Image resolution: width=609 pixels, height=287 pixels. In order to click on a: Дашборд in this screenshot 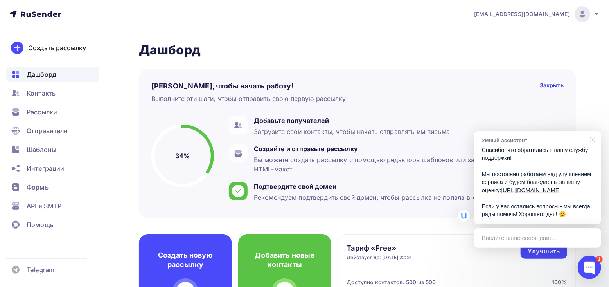, I will do `click(53, 74)`.